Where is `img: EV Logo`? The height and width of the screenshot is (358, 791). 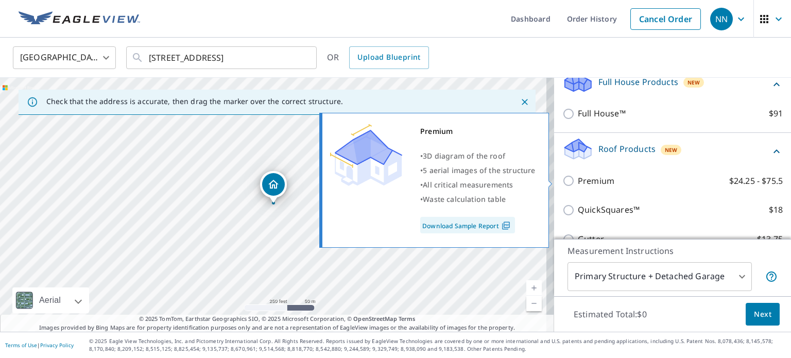
img: EV Logo is located at coordinates (79, 19).